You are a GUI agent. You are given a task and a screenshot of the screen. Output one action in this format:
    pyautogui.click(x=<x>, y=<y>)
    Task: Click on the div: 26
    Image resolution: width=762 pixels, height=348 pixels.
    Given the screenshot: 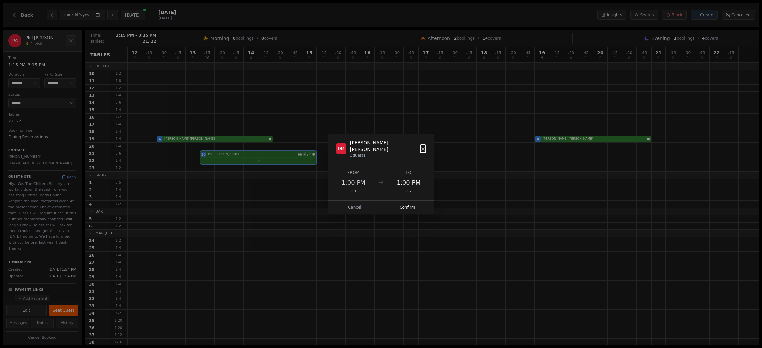 What is the action you would take?
    pyautogui.click(x=408, y=191)
    